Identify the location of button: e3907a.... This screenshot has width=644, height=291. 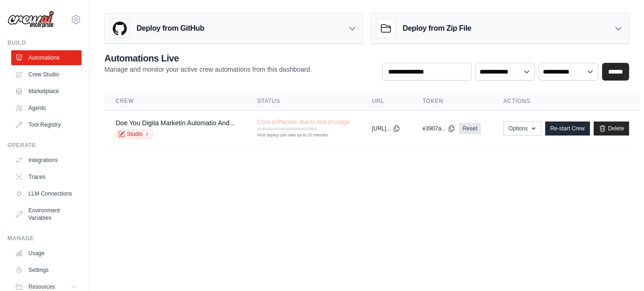
(439, 129).